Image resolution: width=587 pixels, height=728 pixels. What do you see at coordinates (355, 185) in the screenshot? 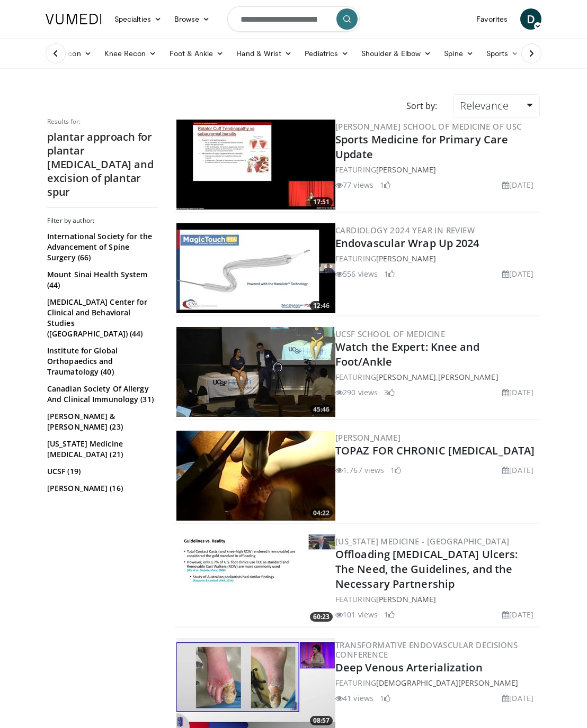
I see `li: 77 views` at bounding box center [355, 185].